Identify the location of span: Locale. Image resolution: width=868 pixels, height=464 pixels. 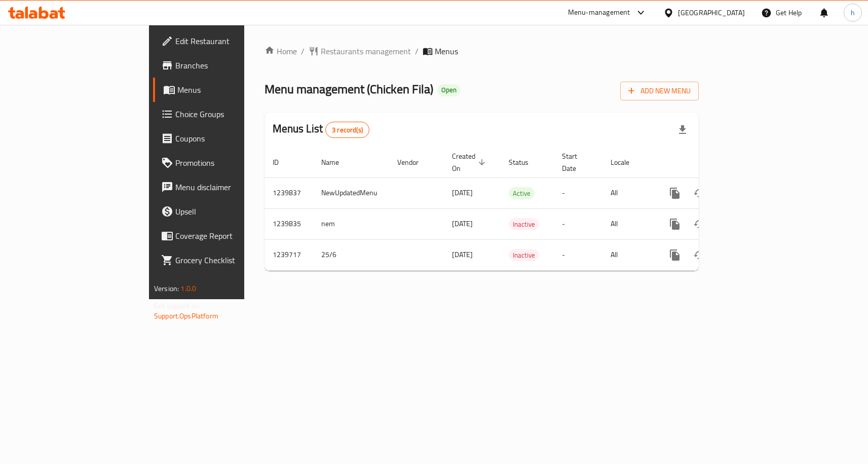
(627, 162).